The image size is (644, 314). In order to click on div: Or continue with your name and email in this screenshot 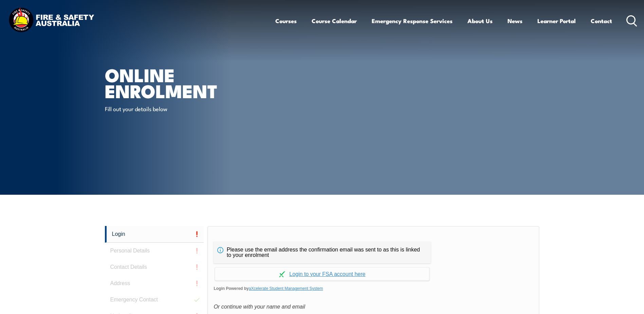, I will do `click(373, 307)`.